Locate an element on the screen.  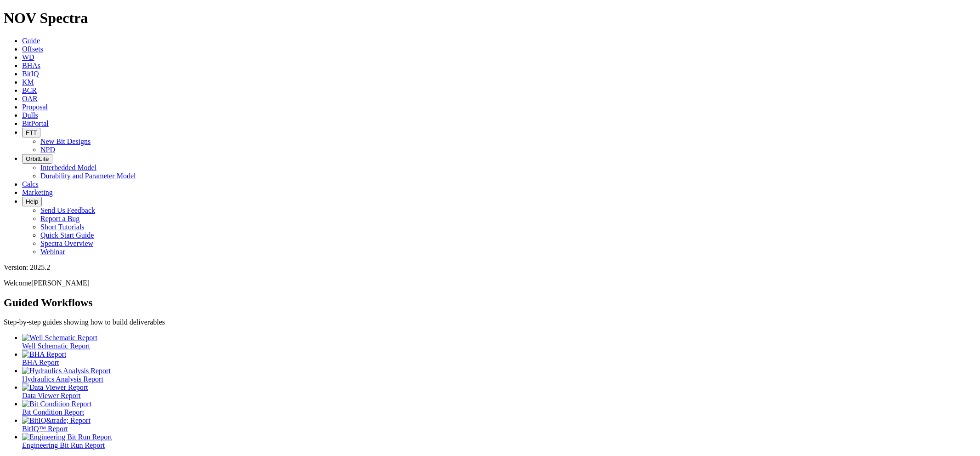
a: BitIQ&trade; Report BitIQ™ Report is located at coordinates (499, 424).